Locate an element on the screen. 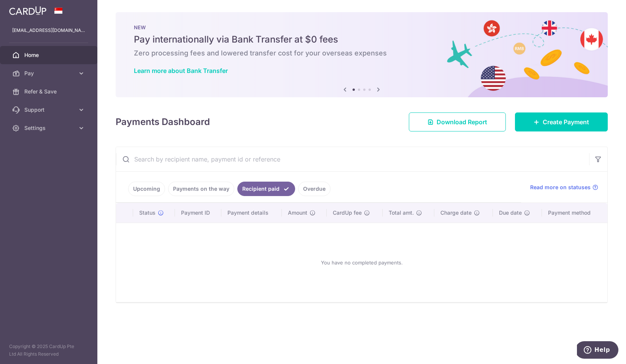  h5: Pay internationally via Bank Transfer at $0 fees is located at coordinates (362, 40).